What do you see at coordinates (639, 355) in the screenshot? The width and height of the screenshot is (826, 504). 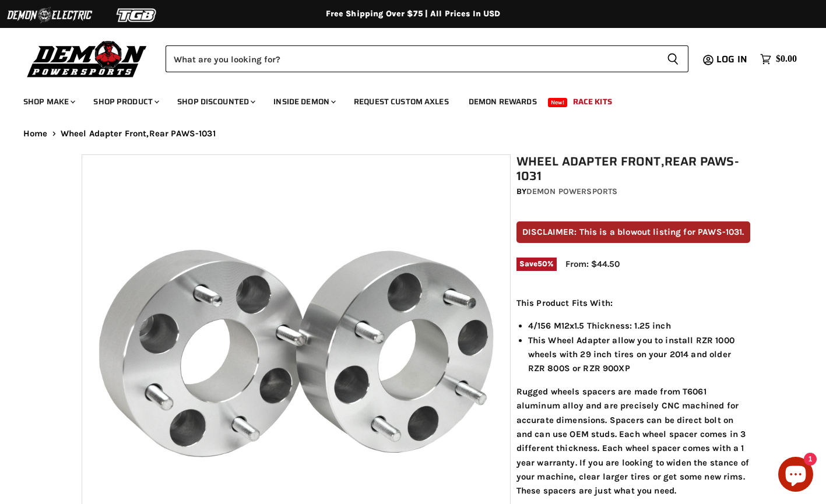 I see `li: This Wheel Adapter allow you to install RZR 1000 wheels with 29 inch tires on your 2014 and older...` at bounding box center [639, 355].